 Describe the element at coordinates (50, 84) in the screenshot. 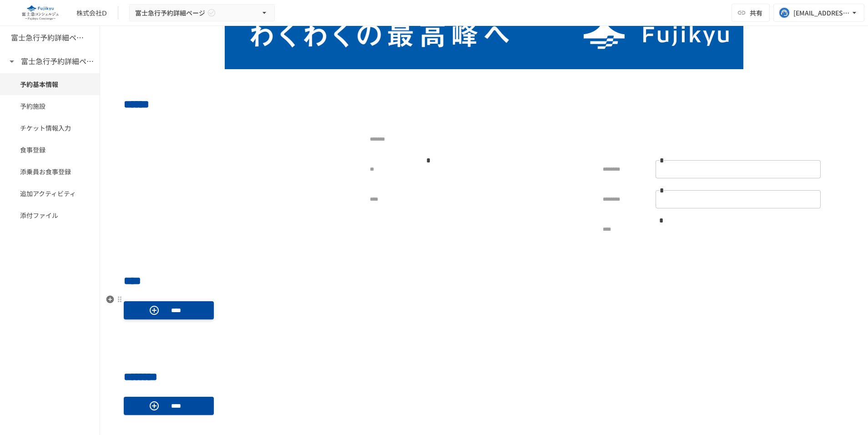

I see `span: 予約基本情報` at that location.